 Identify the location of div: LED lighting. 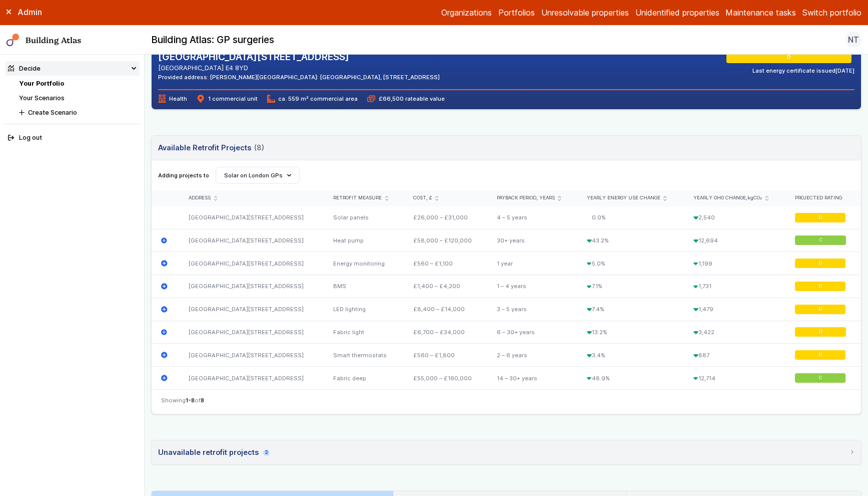
(364, 309).